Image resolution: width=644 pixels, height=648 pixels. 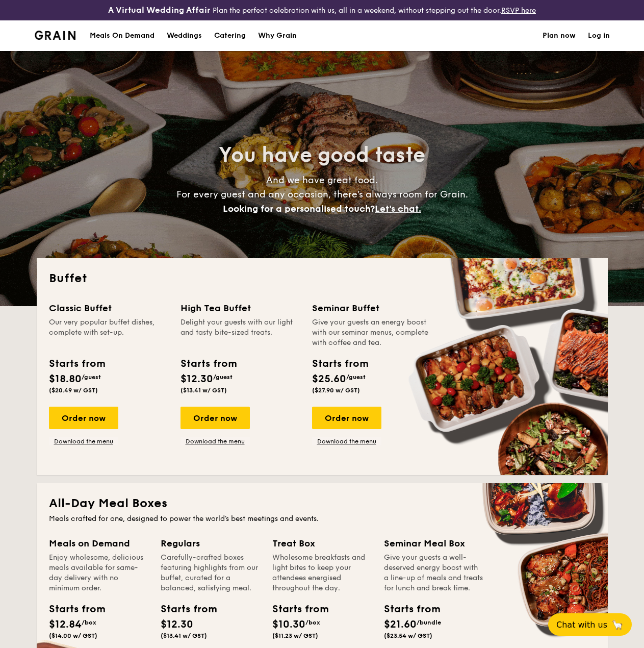 What do you see at coordinates (329, 379) in the screenshot?
I see `span: $25.60` at bounding box center [329, 379].